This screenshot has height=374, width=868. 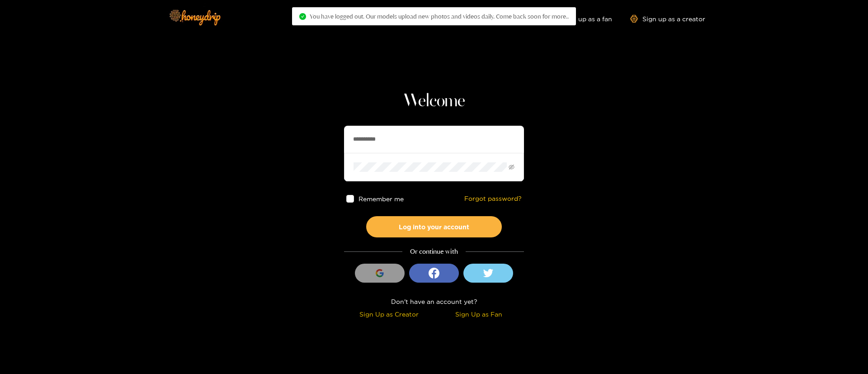 I want to click on div: Sign Up as Fan, so click(x=479, y=314).